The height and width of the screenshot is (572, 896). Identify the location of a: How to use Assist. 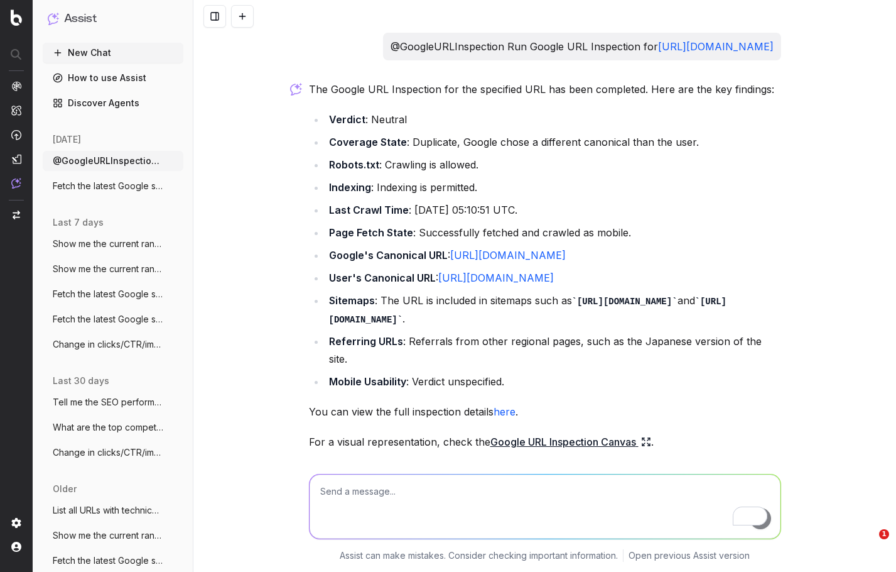
(113, 78).